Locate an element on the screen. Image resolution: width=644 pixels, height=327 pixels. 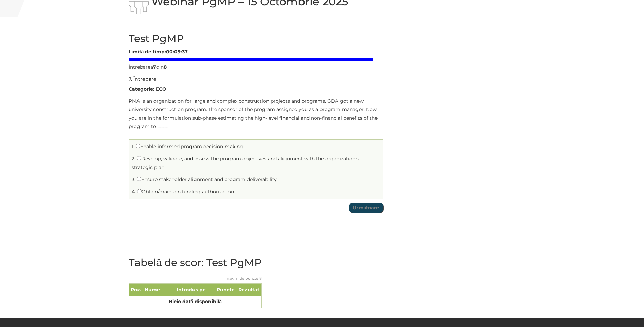
h5: . Întrebare is located at coordinates (143, 79).